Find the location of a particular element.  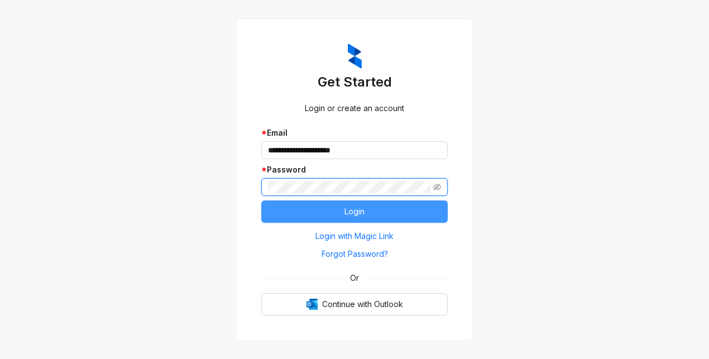

button: Login with Magic Link is located at coordinates (355, 236).